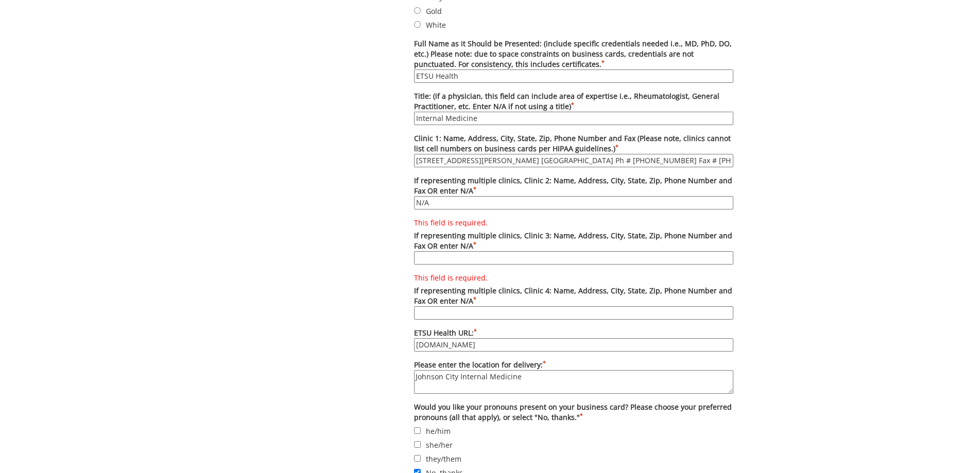 The height and width of the screenshot is (473, 980). I want to click on input: Clinic 1: Name, Address, City, State, Zip, Phone Number and Fax (Please note, clinics cannot list..., so click(573, 160).